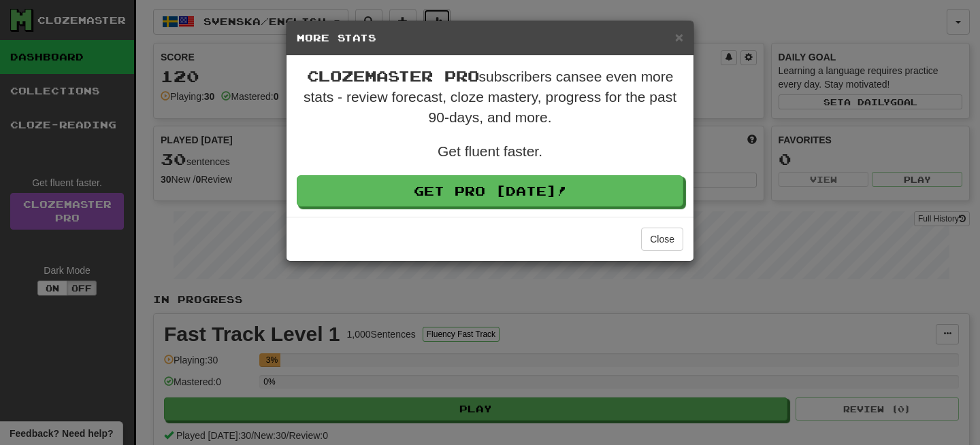 The width and height of the screenshot is (980, 445). Describe the element at coordinates (490, 97) in the screenshot. I see `p: subscribers can see even more stats - review forecast, cloze mastery, progress for the past 90-da...` at that location.